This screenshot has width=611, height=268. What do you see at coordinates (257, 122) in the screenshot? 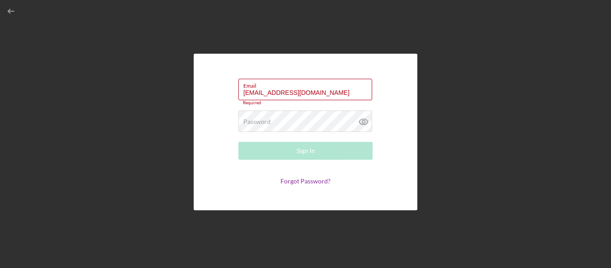
I see `label: Password` at bounding box center [257, 122].